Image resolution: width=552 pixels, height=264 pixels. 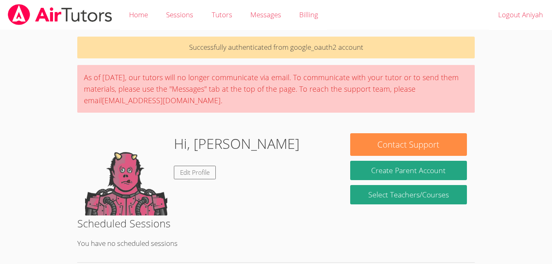 I want to click on img: airtutors_banner-c4298cdbf04f3fff15de1276eac7730deb9818008684d7c2e4769d2f7ddbe033.png, so click(x=60, y=14).